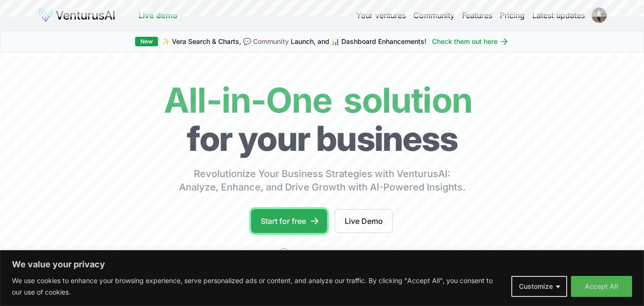 Image resolution: width=644 pixels, height=306 pixels. What do you see at coordinates (294, 42) in the screenshot?
I see `span: ✨ Vera Search & Charts, 💬 Launch, and 📊 Dashboard Enhancements!` at bounding box center [294, 42].